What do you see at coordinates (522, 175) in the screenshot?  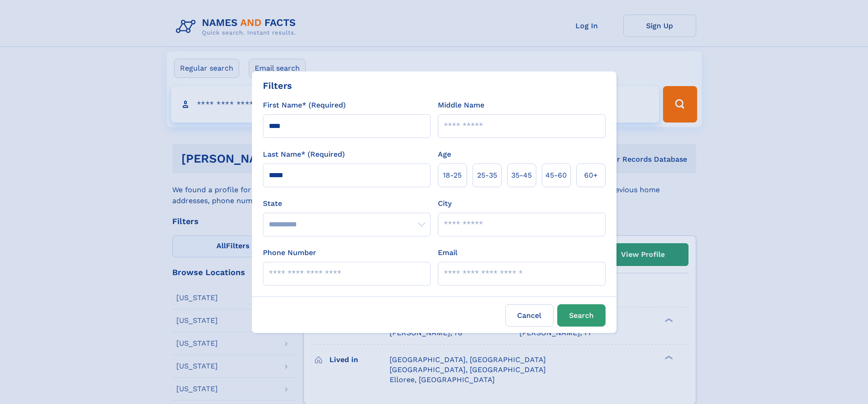 I see `span: 35‑45` at bounding box center [522, 175].